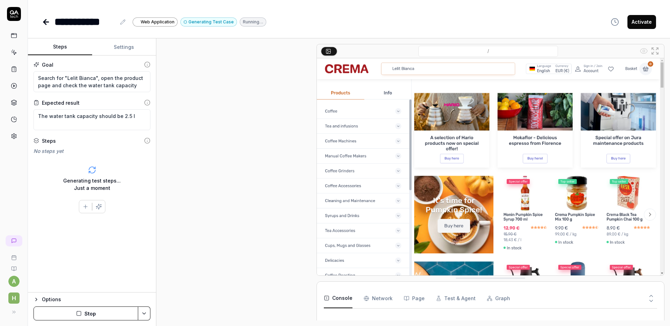 The width and height of the screenshot is (670, 326). What do you see at coordinates (157, 22) in the screenshot?
I see `span: Web Application` at bounding box center [157, 22].